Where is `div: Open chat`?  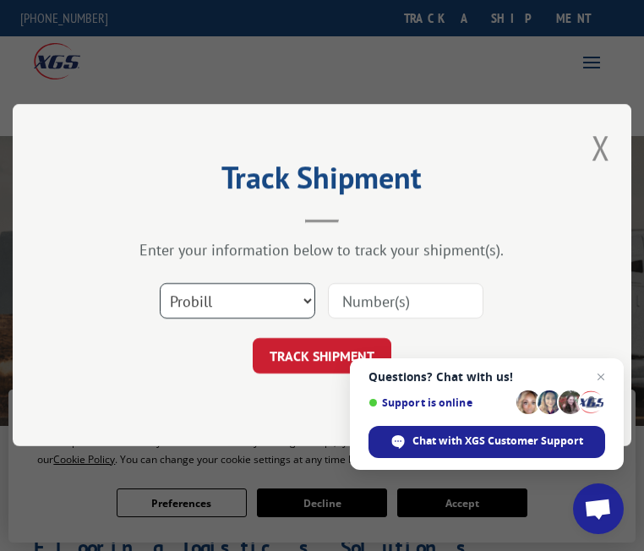
div: Open chat is located at coordinates (598, 509).